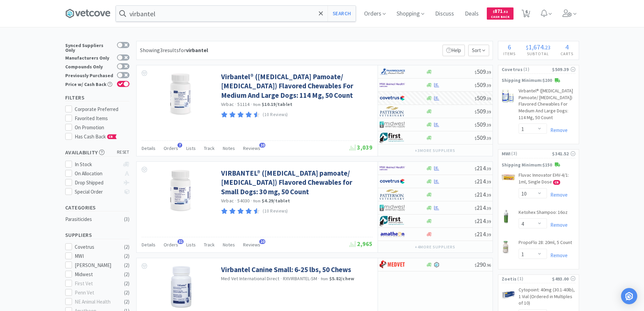 Image resolution: width=644 pixels, height=311 pixels. What do you see at coordinates (538, 54) in the screenshot?
I see `h4: Subtotal` at bounding box center [538, 54].